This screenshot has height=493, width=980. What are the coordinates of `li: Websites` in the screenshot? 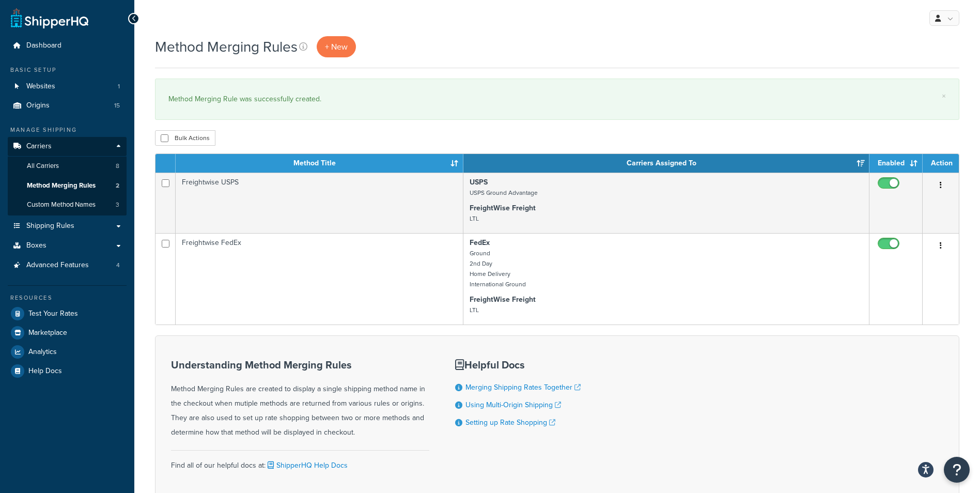 It's located at (67, 86).